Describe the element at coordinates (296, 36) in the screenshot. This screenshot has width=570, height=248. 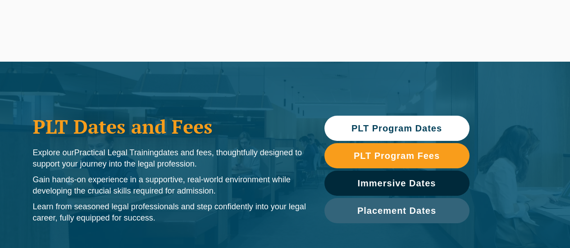
I see `a: Practice Management Course` at that location.